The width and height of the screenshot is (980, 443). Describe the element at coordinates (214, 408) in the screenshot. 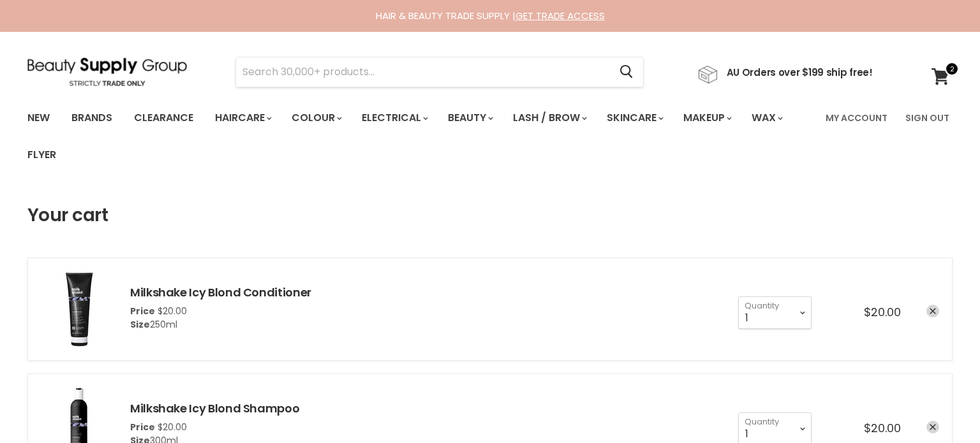

I see `a: Milkshake Icy Blond Shampoo` at that location.